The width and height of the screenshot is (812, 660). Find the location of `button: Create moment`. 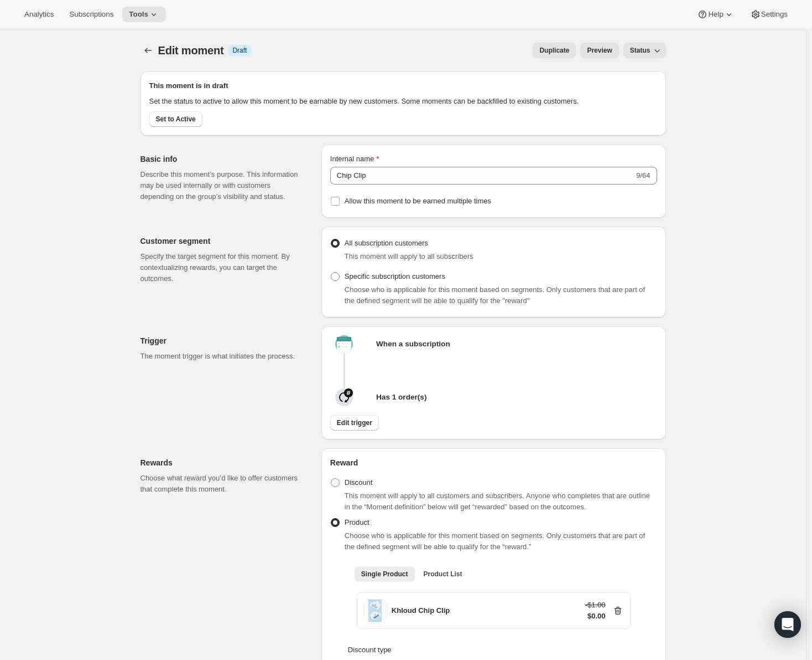

button: Create moment is located at coordinates (149, 51).